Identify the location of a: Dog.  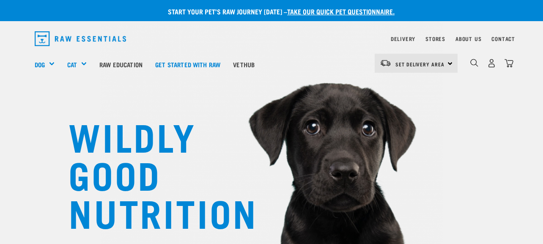
(40, 64).